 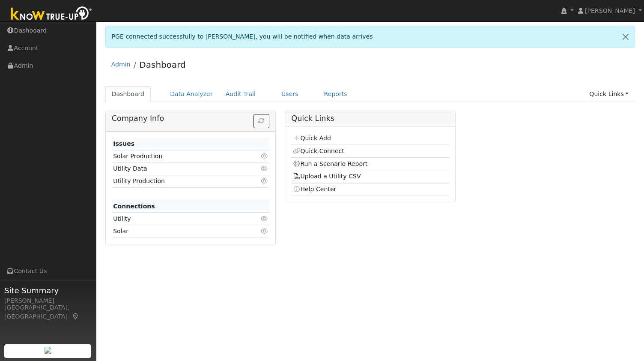 I want to click on a: Map, so click(x=76, y=316).